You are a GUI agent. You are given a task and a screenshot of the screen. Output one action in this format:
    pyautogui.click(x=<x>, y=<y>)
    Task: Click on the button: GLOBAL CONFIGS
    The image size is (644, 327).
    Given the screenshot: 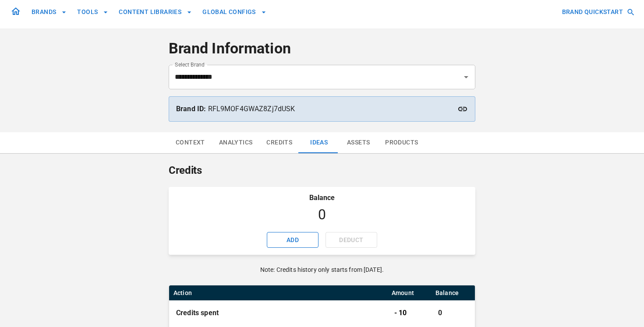 What is the action you would take?
    pyautogui.click(x=234, y=12)
    